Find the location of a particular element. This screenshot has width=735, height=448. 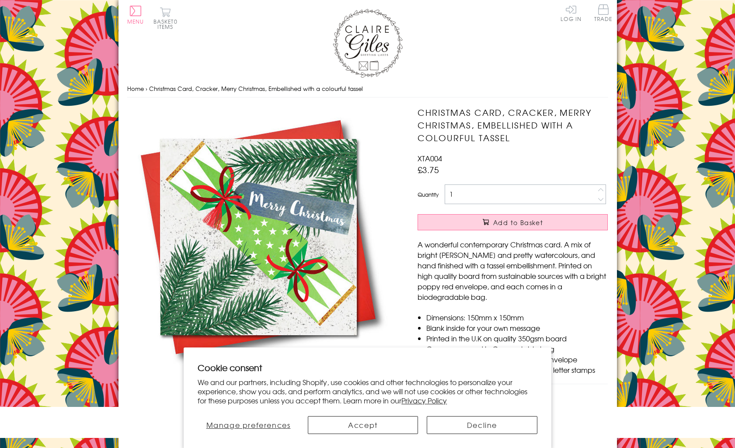

span: Trade is located at coordinates (604, 13).